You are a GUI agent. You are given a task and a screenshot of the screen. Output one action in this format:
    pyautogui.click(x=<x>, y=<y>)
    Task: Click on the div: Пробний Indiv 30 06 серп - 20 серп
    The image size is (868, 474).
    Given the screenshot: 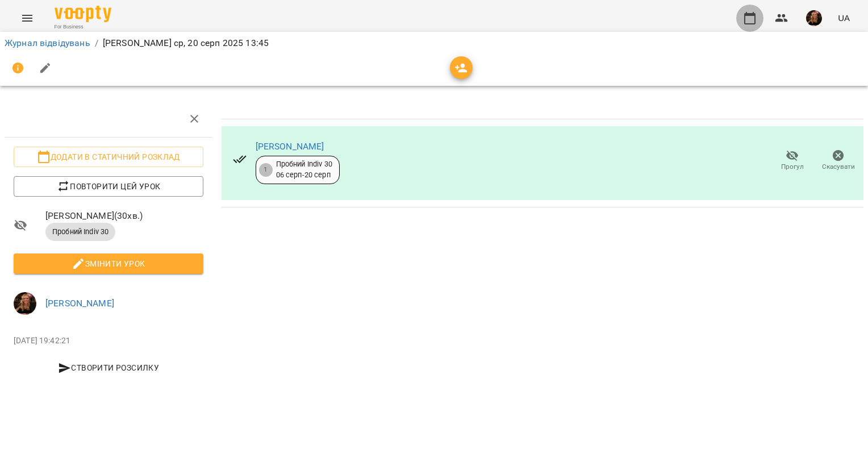 What is the action you would take?
    pyautogui.click(x=304, y=170)
    